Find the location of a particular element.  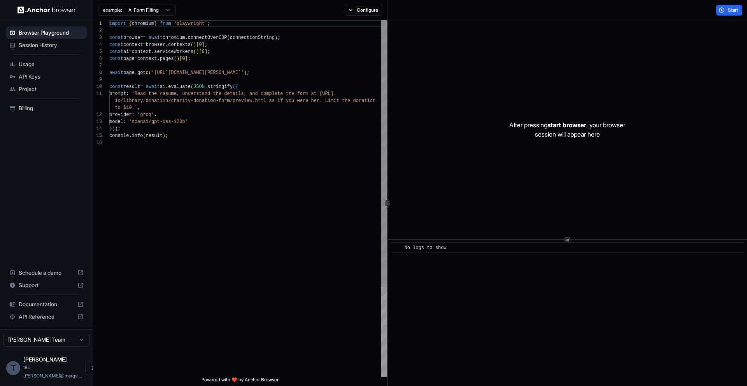

div: Usage is located at coordinates (46, 64).